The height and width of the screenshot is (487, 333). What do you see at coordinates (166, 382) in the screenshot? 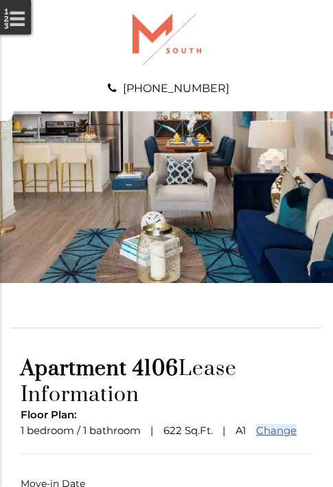
I see `h1: Lease Information` at bounding box center [166, 382].